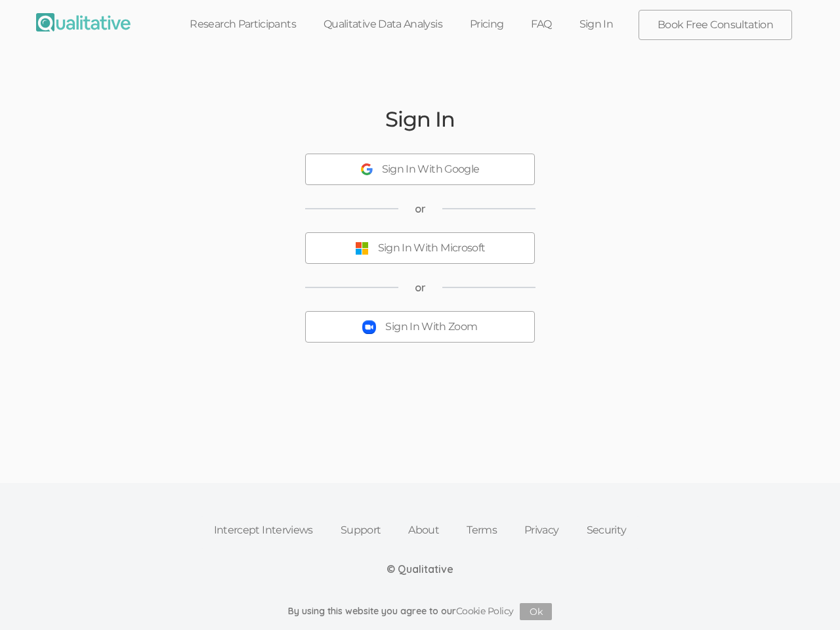  I want to click on div: Sign In With Google, so click(431, 169).